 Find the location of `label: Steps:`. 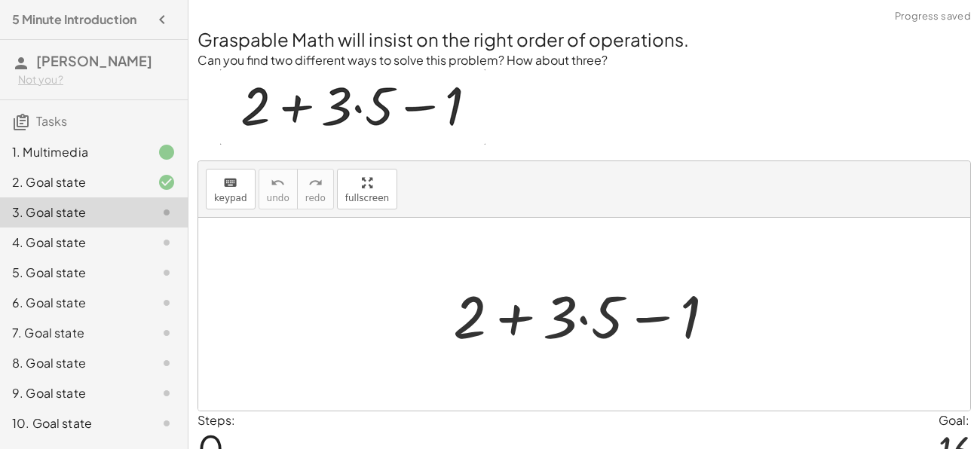

label: Steps: is located at coordinates (216, 420).